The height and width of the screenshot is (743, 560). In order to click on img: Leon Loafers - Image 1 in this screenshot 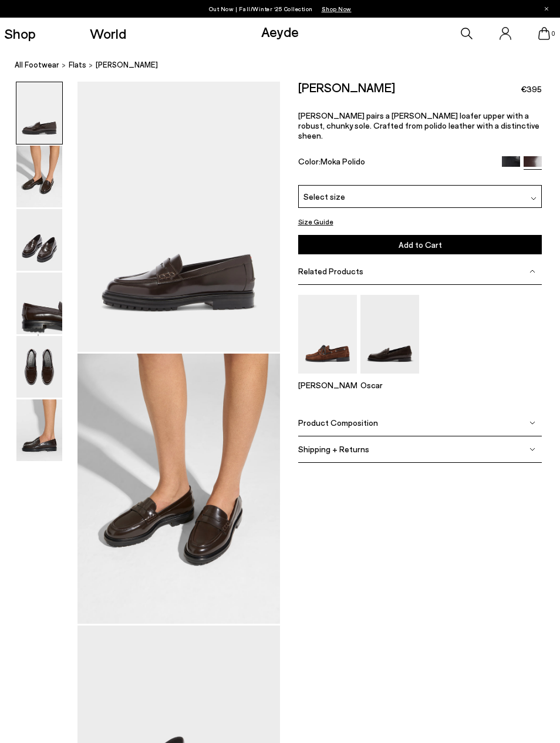, I will do `click(39, 113)`.